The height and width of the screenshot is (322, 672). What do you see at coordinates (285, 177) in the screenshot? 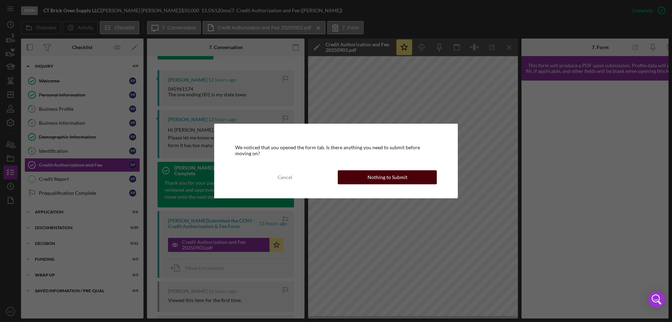
I see `button: Cancel` at bounding box center [285, 177].